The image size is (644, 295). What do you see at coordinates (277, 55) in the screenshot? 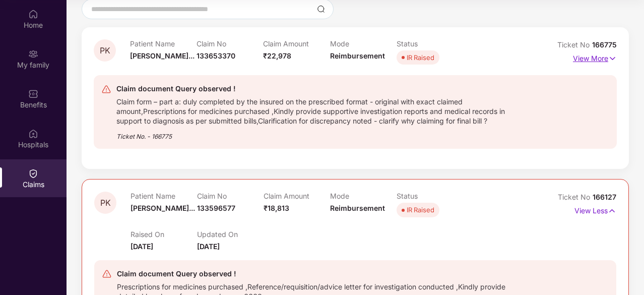
I see `span: ₹22,978` at bounding box center [277, 55].